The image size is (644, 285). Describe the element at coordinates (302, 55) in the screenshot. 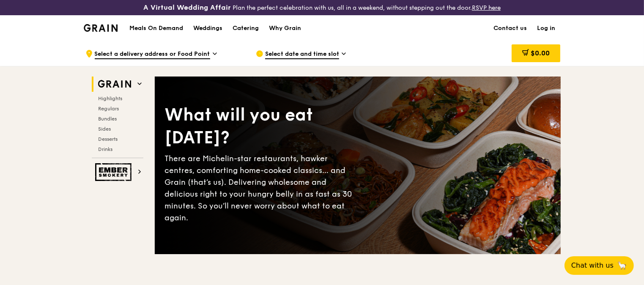

I see `span: Select date and time slot` at that location.